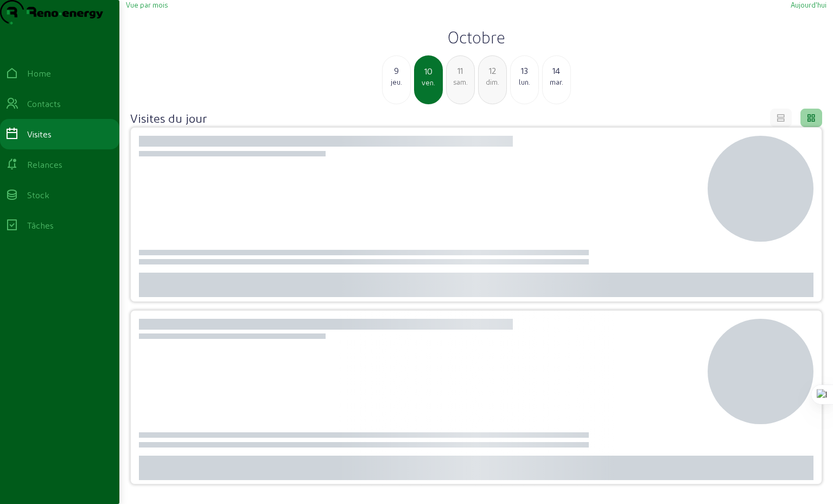 The width and height of the screenshot is (833, 504). I want to click on span: Vue par mois, so click(147, 4).